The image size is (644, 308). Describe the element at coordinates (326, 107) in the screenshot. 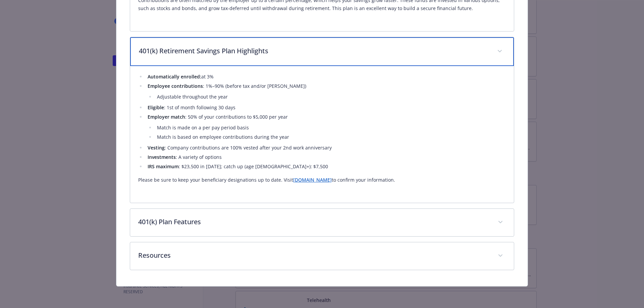

I see `li: : 1st of month following 30 days` at that location.